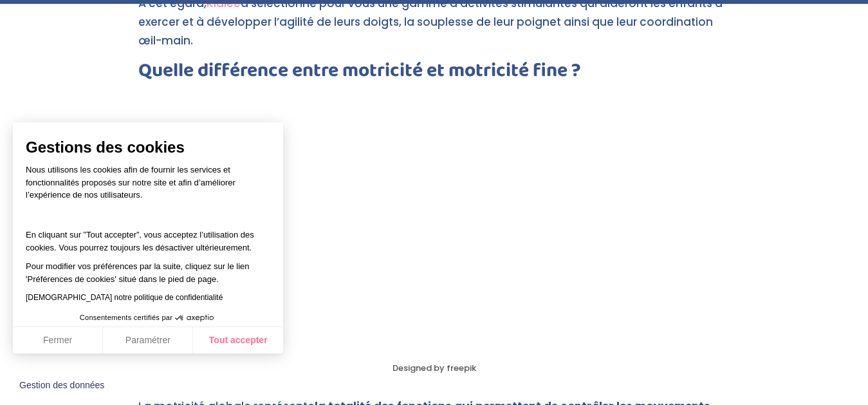  Describe the element at coordinates (238, 340) in the screenshot. I see `button: Tout accepter` at that location.